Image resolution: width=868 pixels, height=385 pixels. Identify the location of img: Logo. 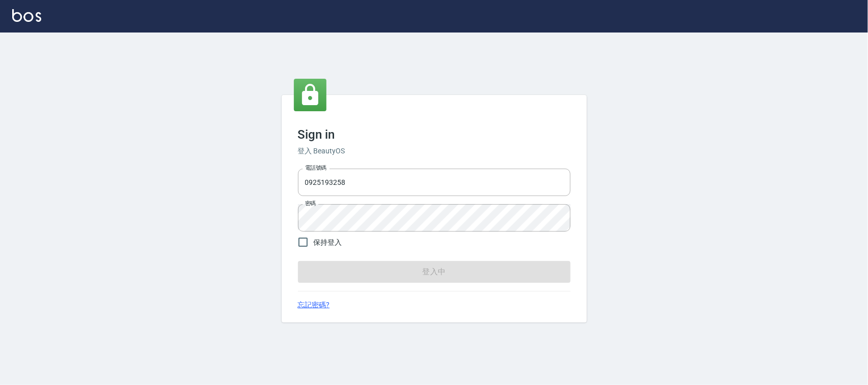
(27, 15).